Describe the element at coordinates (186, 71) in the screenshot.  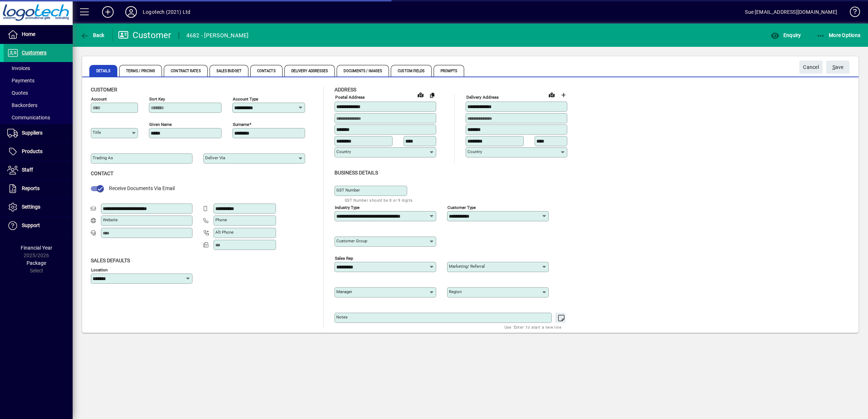
I see `span: Contract Rates` at that location.